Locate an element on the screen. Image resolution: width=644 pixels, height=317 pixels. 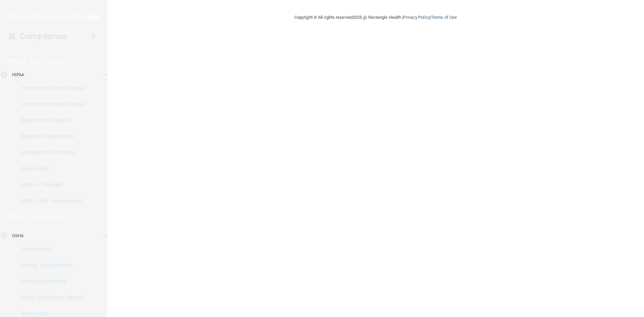
p: Injury and Illness Report is located at coordinates (50, 297).